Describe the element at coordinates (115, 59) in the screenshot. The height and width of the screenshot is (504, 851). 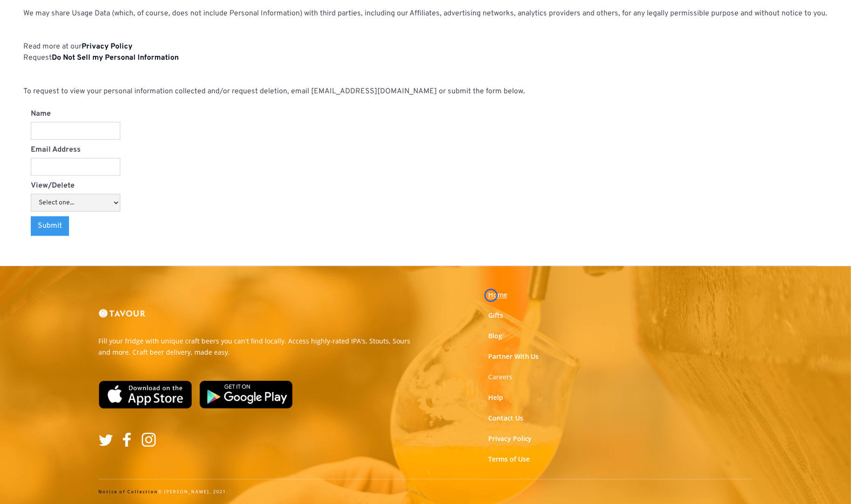
I see `strong: Do Not Sell my Personal Information` at that location.